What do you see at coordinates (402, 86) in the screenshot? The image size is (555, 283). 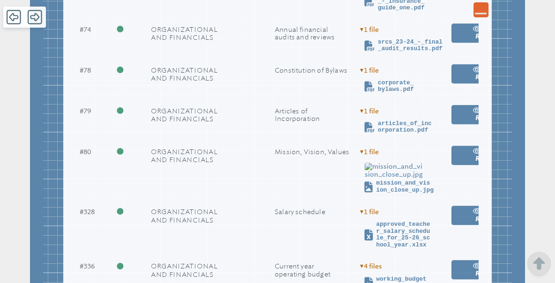 I see `a: corporate_bylaws.pdf` at bounding box center [402, 86].